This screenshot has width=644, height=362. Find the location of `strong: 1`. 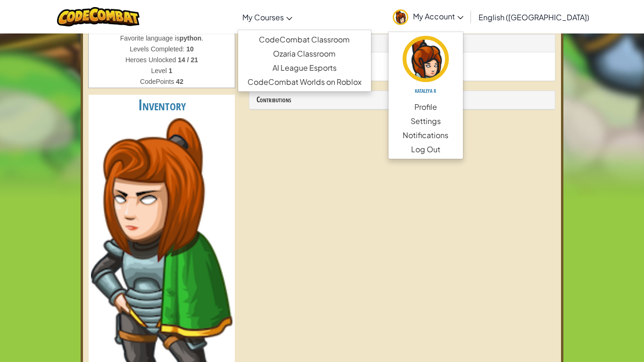

strong: 1 is located at coordinates (171, 70).